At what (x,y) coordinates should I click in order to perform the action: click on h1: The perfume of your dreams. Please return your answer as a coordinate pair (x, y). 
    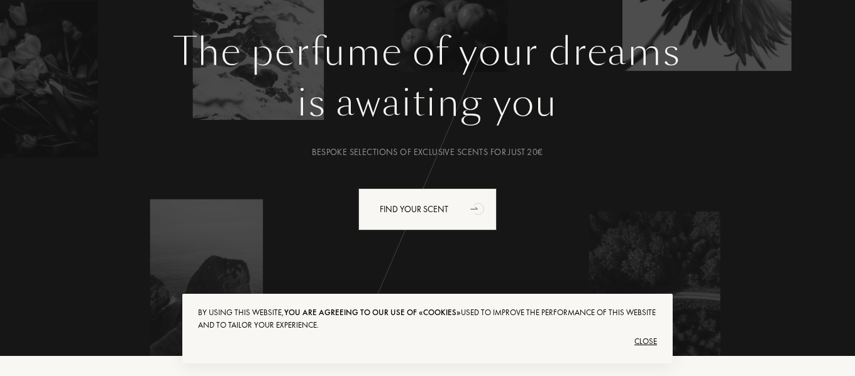
    Looking at the image, I should click on (427, 52).